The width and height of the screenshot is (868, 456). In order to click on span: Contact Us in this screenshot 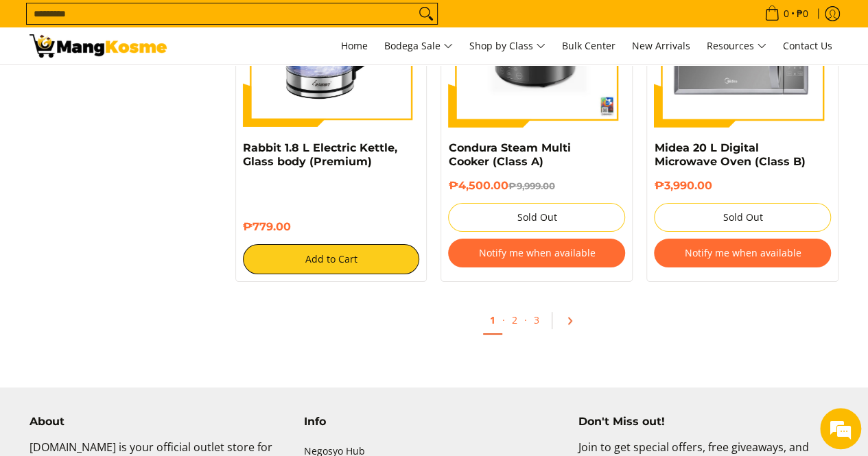, I will do `click(808, 45)`.